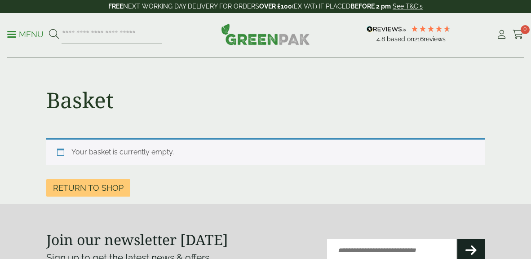  Describe the element at coordinates (408, 6) in the screenshot. I see `a: See T&C's` at that location.